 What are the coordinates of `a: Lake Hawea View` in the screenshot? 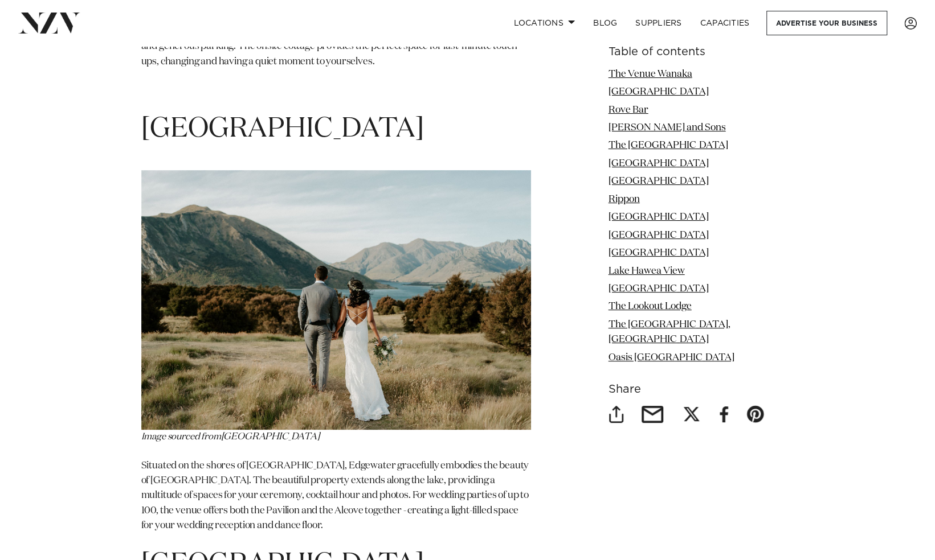 It's located at (646, 271).